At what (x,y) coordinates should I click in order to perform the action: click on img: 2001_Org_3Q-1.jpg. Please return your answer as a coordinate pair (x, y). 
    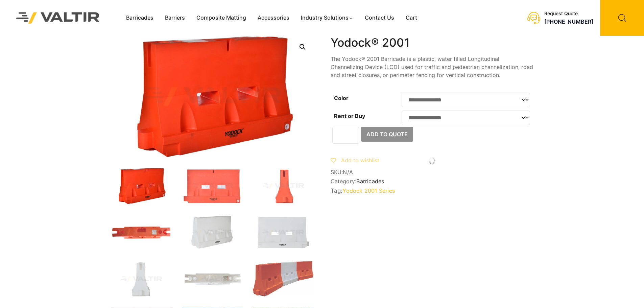
    Looking at the image, I should click on (141, 186).